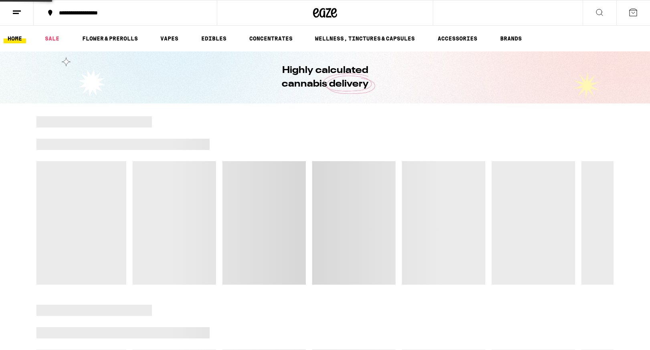 Image resolution: width=650 pixels, height=350 pixels. What do you see at coordinates (511, 38) in the screenshot?
I see `a: BRANDS` at bounding box center [511, 38].